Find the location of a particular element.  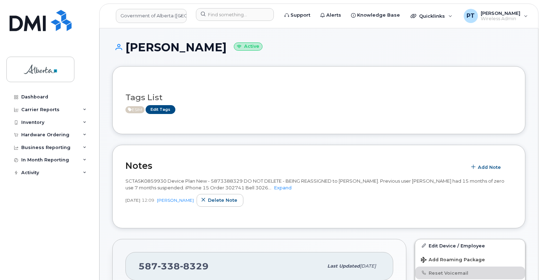

span: Add Note is located at coordinates (489, 167).